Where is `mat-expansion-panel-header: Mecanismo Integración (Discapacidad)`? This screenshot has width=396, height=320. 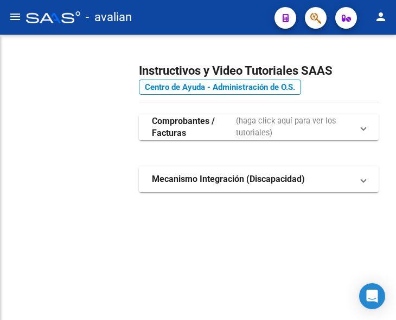 mat-expansion-panel-header: Mecanismo Integración (Discapacidad) is located at coordinates (259, 179).